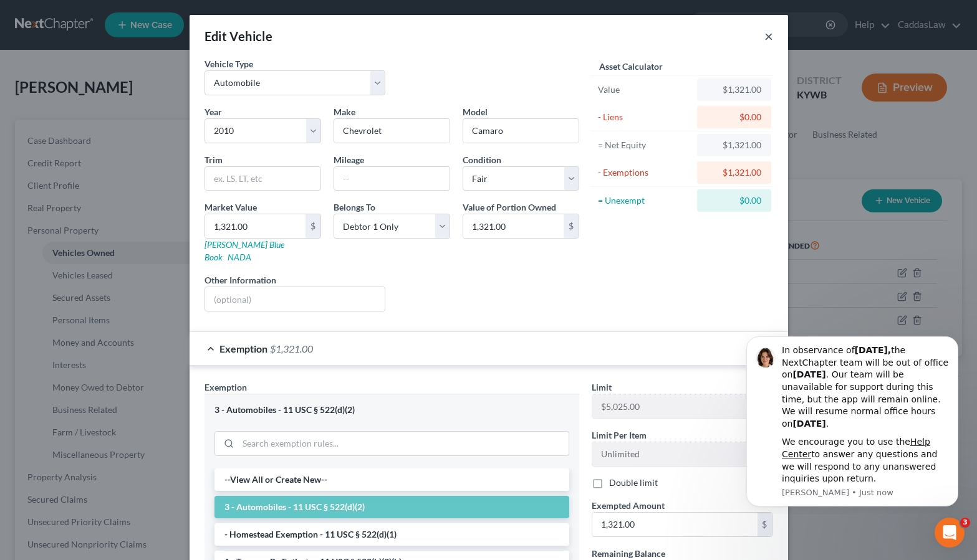 Image resolution: width=977 pixels, height=560 pixels. Describe the element at coordinates (138, 164) in the screenshot. I see `p: Message from Emma, sent Just now` at that location.